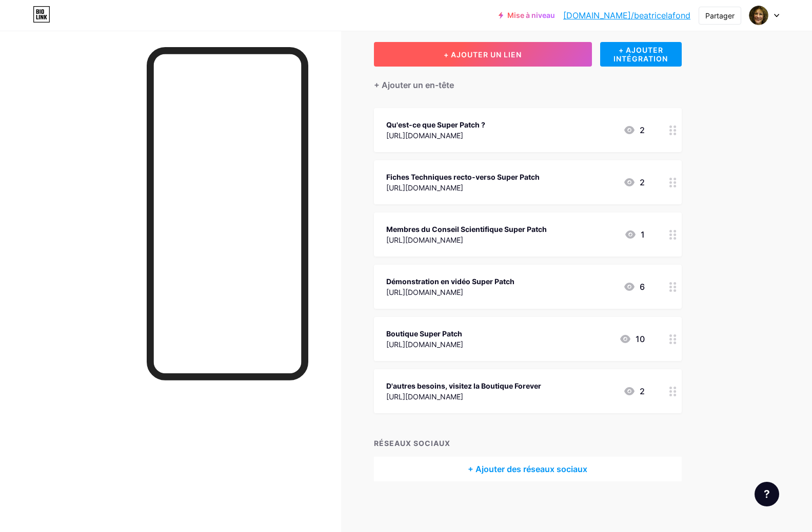  Describe the element at coordinates (719, 15) in the screenshot. I see `font: Partager` at that location.